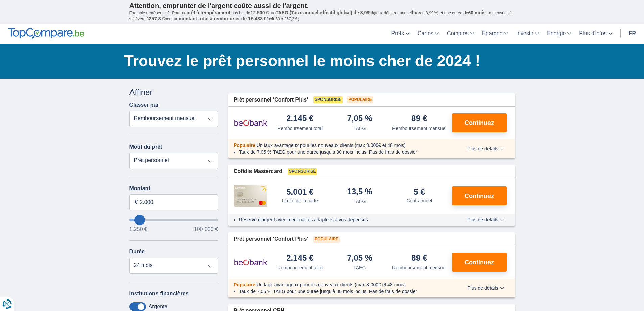 The width and height of the screenshot is (644, 311). I want to click on label: Motif du prêt, so click(146, 147).